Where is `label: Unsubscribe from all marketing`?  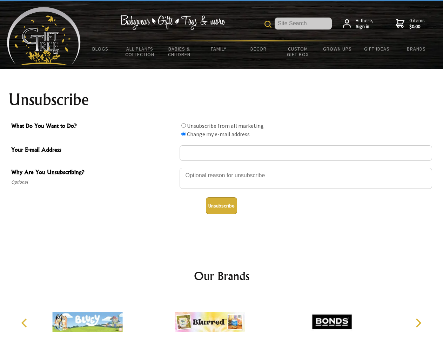
label: Unsubscribe from all marketing is located at coordinates (225, 126).